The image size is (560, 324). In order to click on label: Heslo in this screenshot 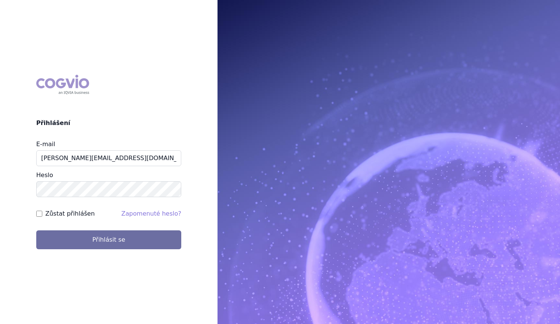, I will do `click(45, 175)`.